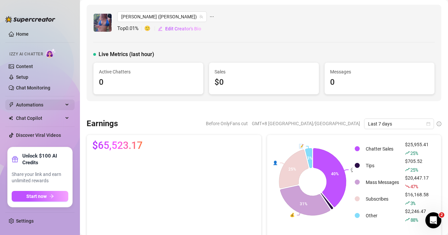  Describe the element at coordinates (22, 34) in the screenshot. I see `a: Home` at that location.